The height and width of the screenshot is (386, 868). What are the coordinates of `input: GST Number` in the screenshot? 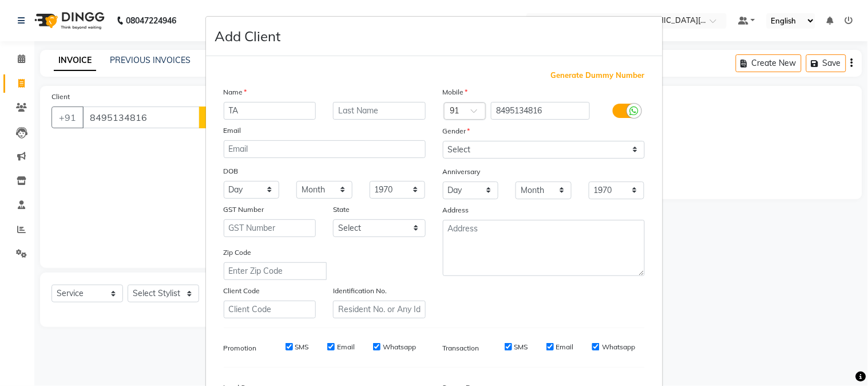 It's located at (270, 228).